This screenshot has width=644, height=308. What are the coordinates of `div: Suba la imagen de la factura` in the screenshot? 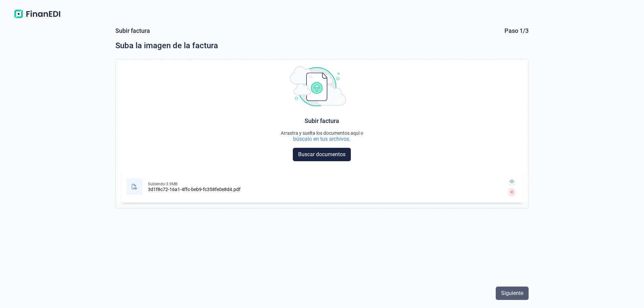 It's located at (322, 45).